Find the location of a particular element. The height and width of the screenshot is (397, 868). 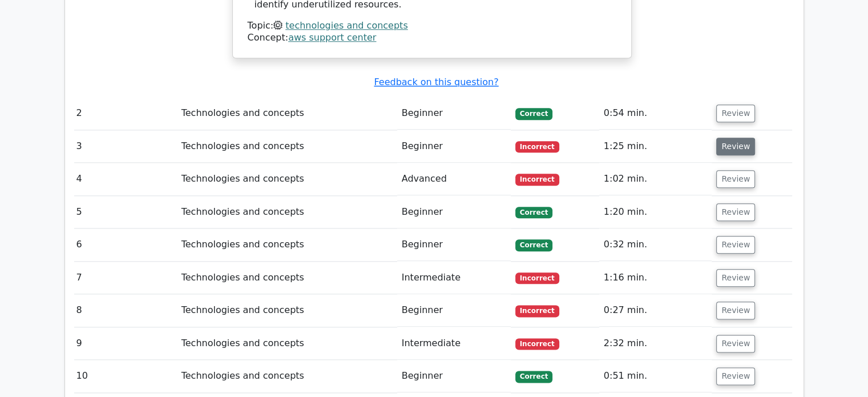

td: 1:25 min. is located at coordinates (656, 146).